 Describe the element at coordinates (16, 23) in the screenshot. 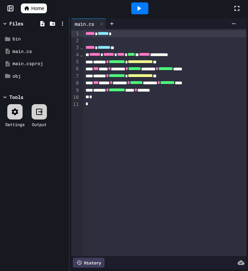

I see `div: Files` at that location.